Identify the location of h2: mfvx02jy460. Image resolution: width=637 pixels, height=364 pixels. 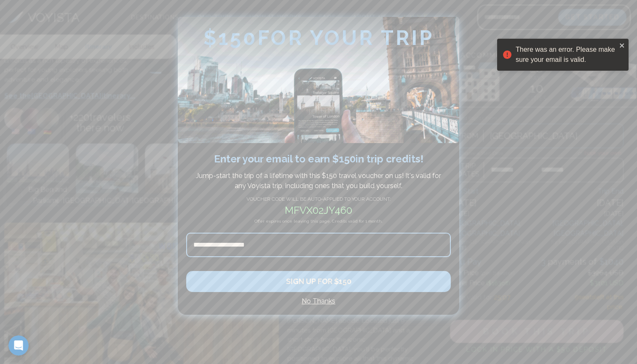
(318, 210).